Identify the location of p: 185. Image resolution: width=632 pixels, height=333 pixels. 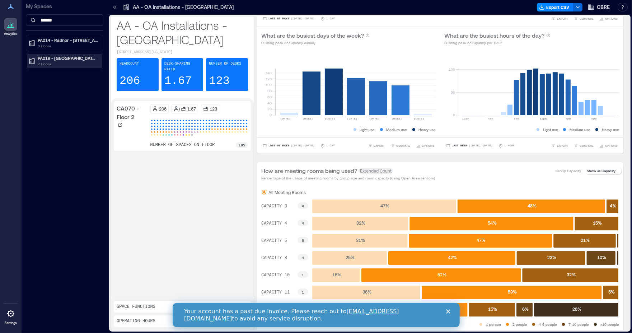
(242, 145).